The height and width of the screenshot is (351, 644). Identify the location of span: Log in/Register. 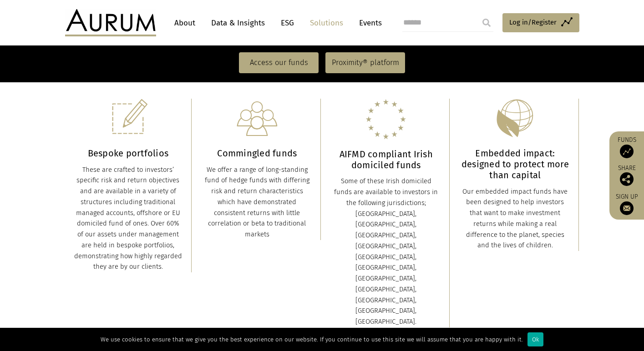
(533, 22).